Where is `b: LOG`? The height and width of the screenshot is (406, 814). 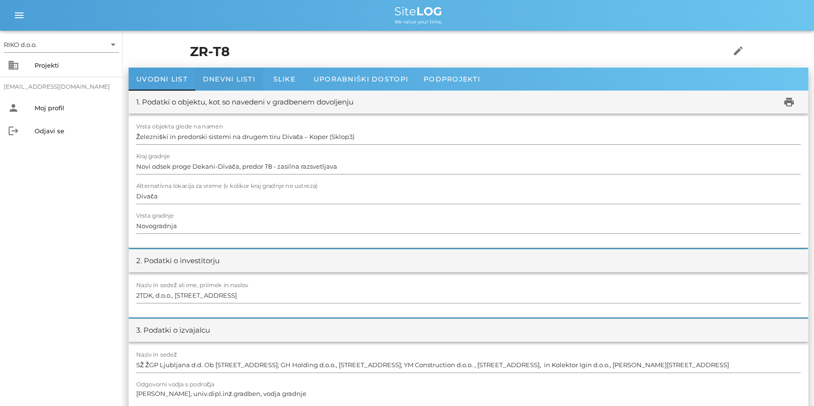 b: LOG is located at coordinates (429, 11).